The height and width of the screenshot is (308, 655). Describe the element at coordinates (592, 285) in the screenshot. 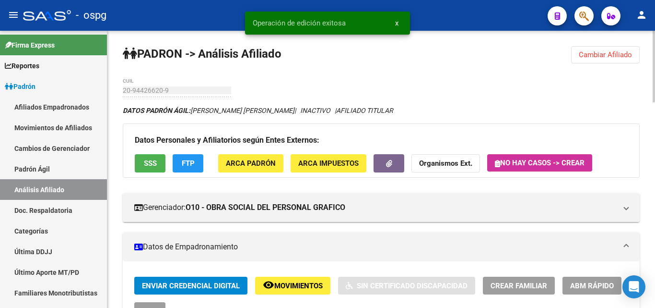

I see `button: ABM Rápido` at that location.